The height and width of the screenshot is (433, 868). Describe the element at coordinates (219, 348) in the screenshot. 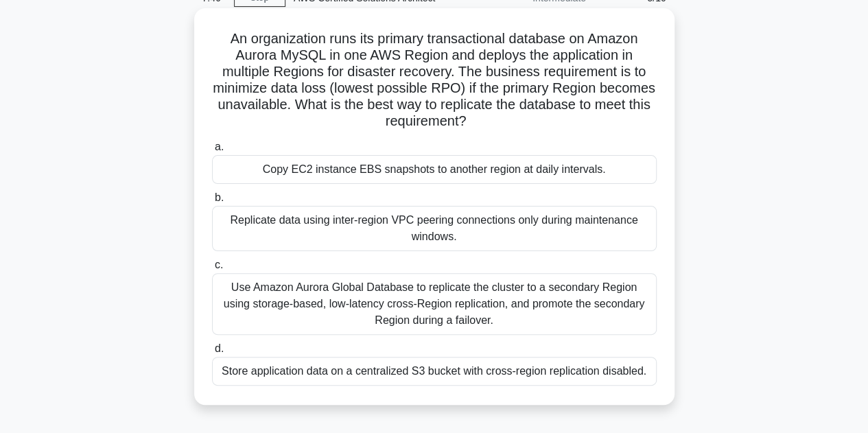

I see `span: d.` at that location.